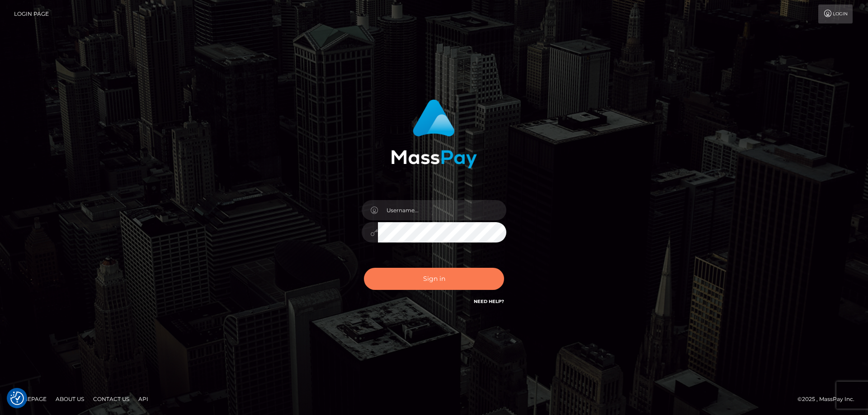 The width and height of the screenshot is (868, 415). What do you see at coordinates (489, 301) in the screenshot?
I see `a: Need Help?` at bounding box center [489, 301].